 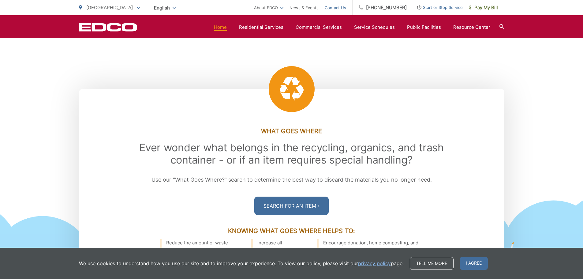 What do you see at coordinates (220, 27) in the screenshot?
I see `a: Home` at bounding box center [220, 27].